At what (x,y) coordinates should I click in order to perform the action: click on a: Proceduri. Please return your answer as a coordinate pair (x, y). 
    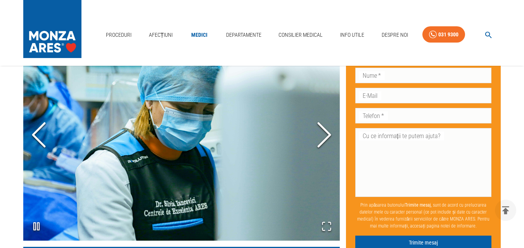
    Looking at the image, I should click on (119, 35).